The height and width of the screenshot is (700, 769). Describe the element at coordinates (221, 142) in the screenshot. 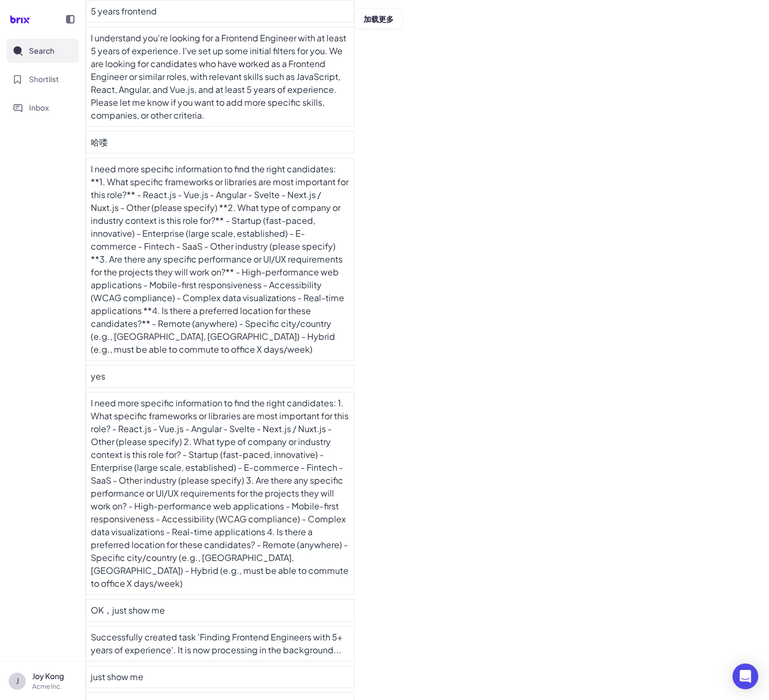

I see `div: 哈喽` at that location.